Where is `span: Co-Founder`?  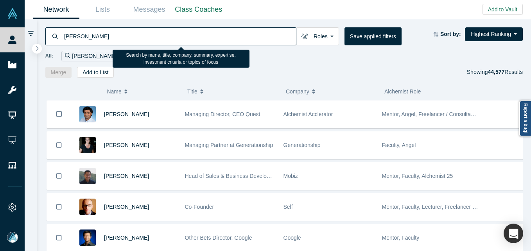
span: Co-Founder is located at coordinates (199, 207).